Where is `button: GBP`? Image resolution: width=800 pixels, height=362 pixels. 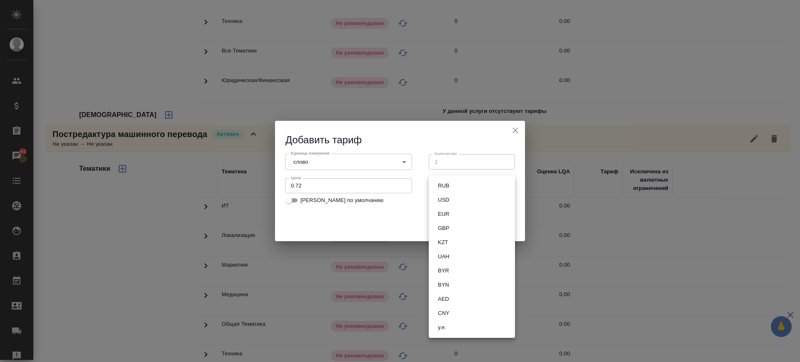 button: GBP is located at coordinates (443, 228).